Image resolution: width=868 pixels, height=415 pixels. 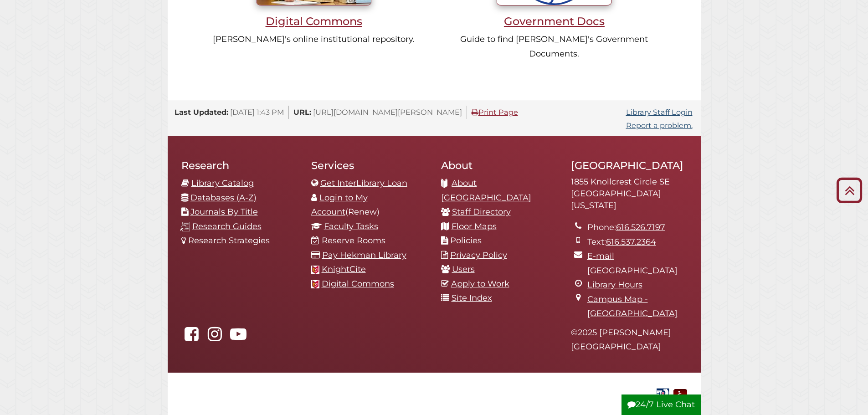 What do you see at coordinates (369, 165) in the screenshot?
I see `h2: Services` at bounding box center [369, 165].